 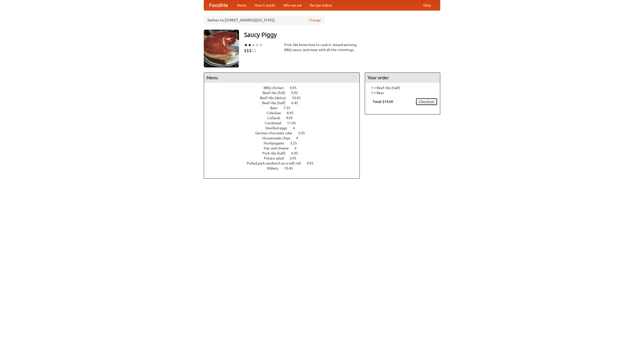 I want to click on a: Potato salad 3.95, so click(x=285, y=158).